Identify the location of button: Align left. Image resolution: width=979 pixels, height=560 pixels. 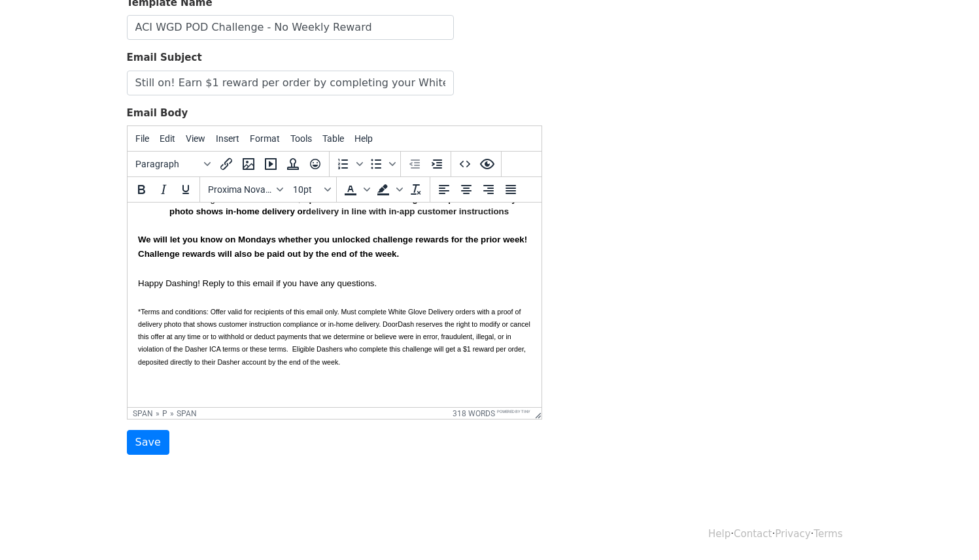
(444, 189).